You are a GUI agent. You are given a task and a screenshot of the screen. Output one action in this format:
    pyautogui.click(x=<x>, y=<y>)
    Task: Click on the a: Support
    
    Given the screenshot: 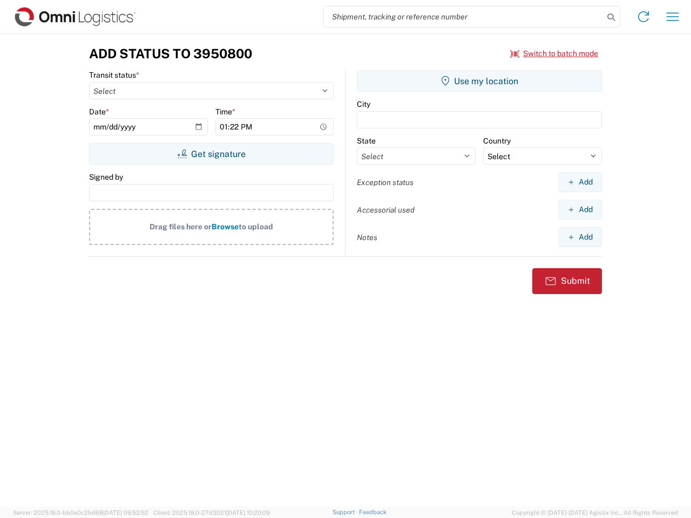 What is the action you would take?
    pyautogui.click(x=346, y=512)
    